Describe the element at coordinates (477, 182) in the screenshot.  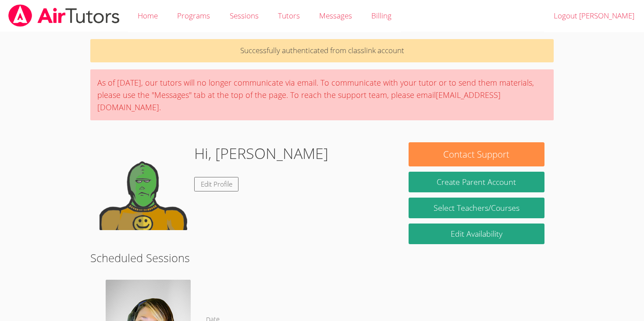
I see `button: Create Parent Account` at that location.